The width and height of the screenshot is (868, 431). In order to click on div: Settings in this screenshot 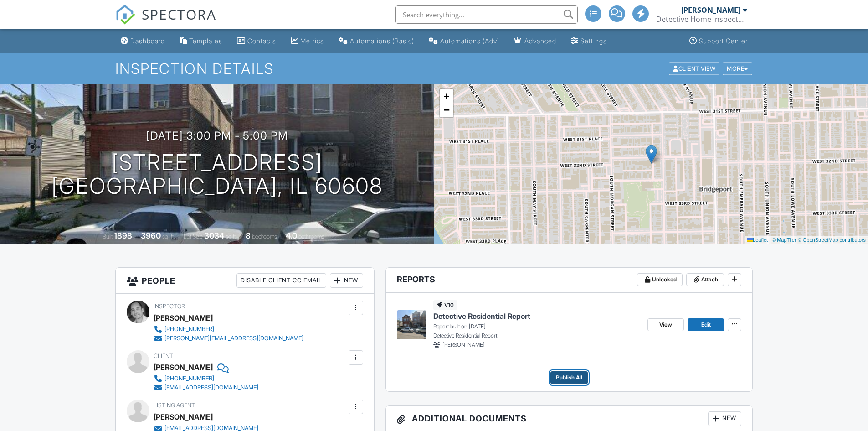, I will do `click(594, 41)`.